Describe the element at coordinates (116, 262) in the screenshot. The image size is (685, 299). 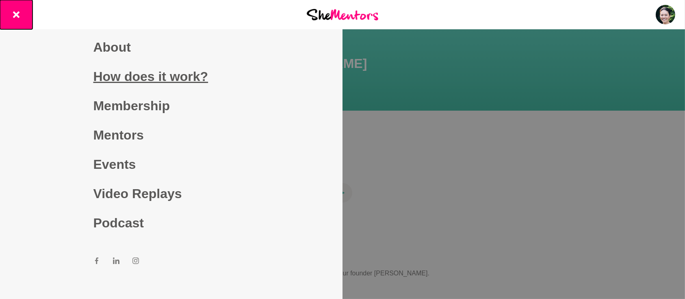
I see `a: LinkedIn` at that location.